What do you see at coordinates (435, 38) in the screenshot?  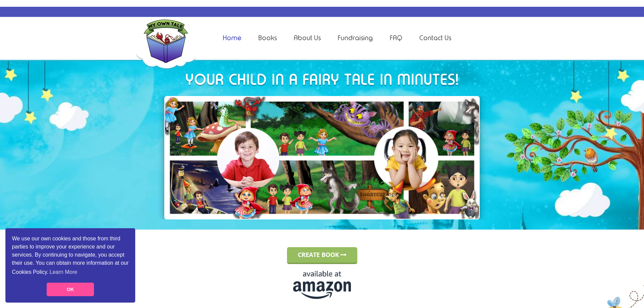 I see `a: Contact Us` at bounding box center [435, 38].